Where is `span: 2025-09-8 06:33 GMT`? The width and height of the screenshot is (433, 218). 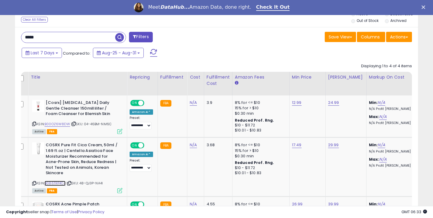 span: 2025-09-8 06:33 GMT is located at coordinates (414, 212).